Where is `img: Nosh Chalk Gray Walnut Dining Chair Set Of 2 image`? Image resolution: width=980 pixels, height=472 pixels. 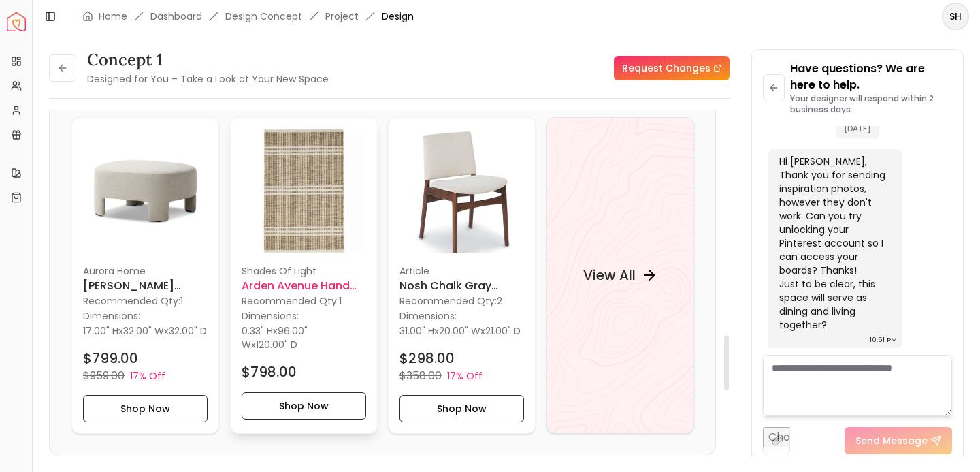
img: Nosh Chalk Gray Walnut Dining Chair Set Of 2 image is located at coordinates (461, 191).